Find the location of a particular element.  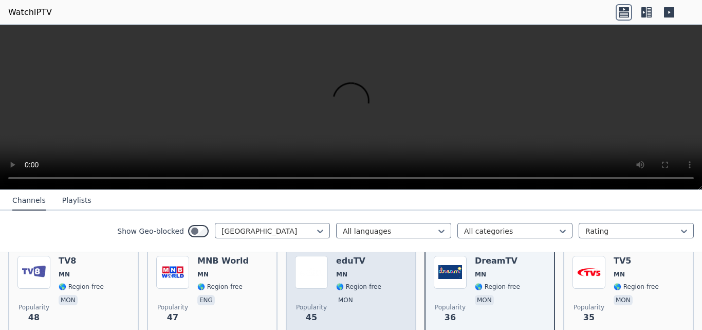

p: eng is located at coordinates (206, 300).